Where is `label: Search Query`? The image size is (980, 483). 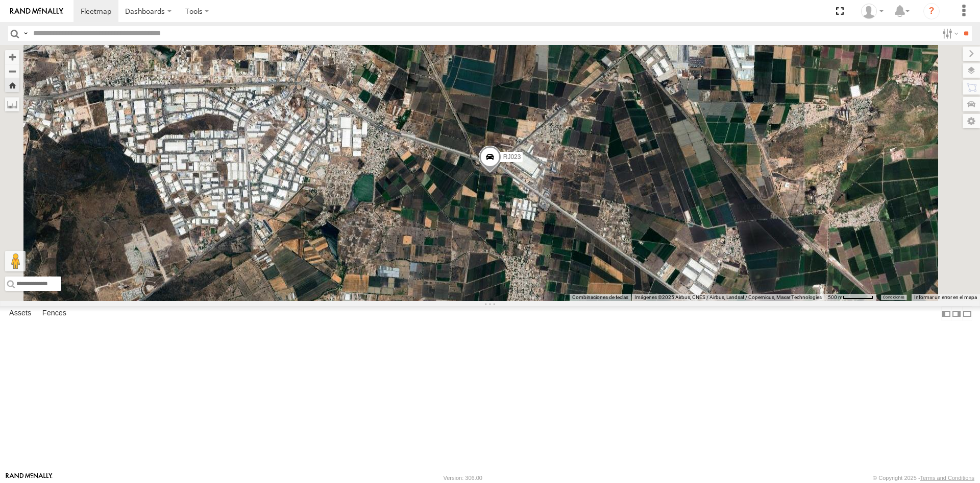
label: Search Query is located at coordinates (25, 33).